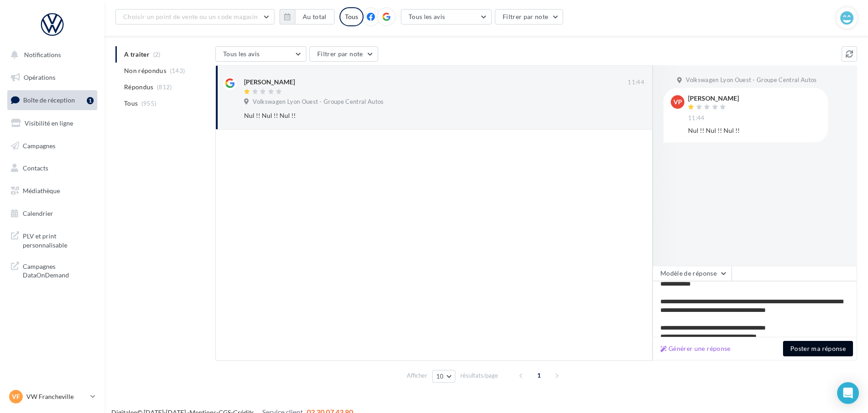  I want to click on span: Boîte de réception, so click(49, 100).